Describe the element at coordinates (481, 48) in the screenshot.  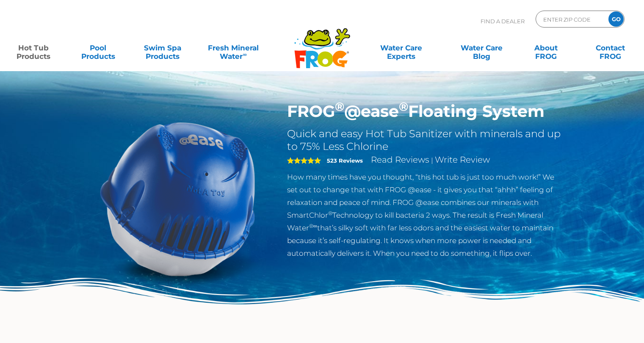
I see `a: Water CareBlog` at that location.